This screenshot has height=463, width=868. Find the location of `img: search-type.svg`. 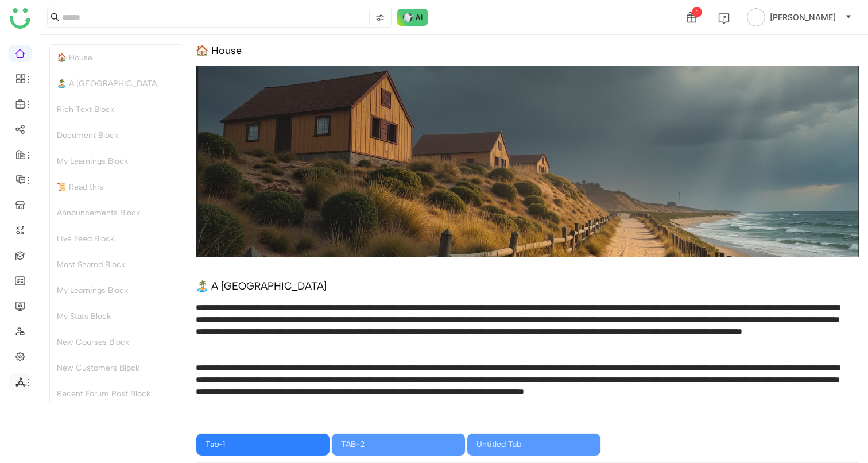

img: search-type.svg is located at coordinates (381, 18).